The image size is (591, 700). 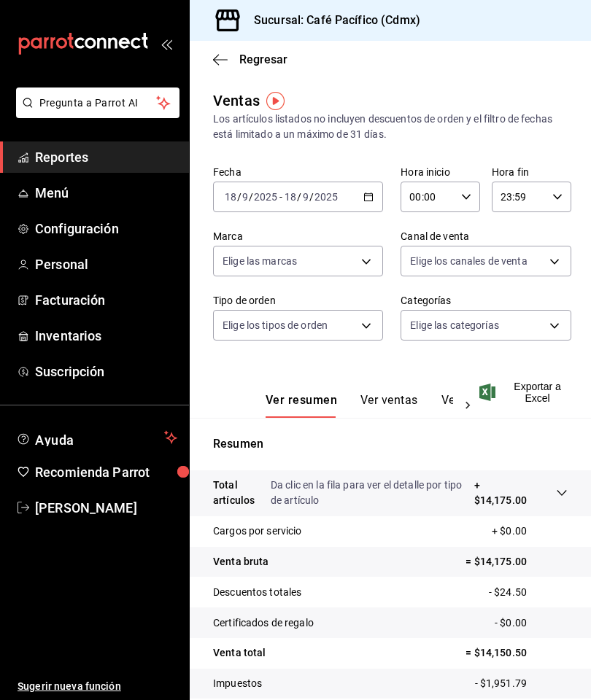 I want to click on p: Venta bruta, so click(x=241, y=562).